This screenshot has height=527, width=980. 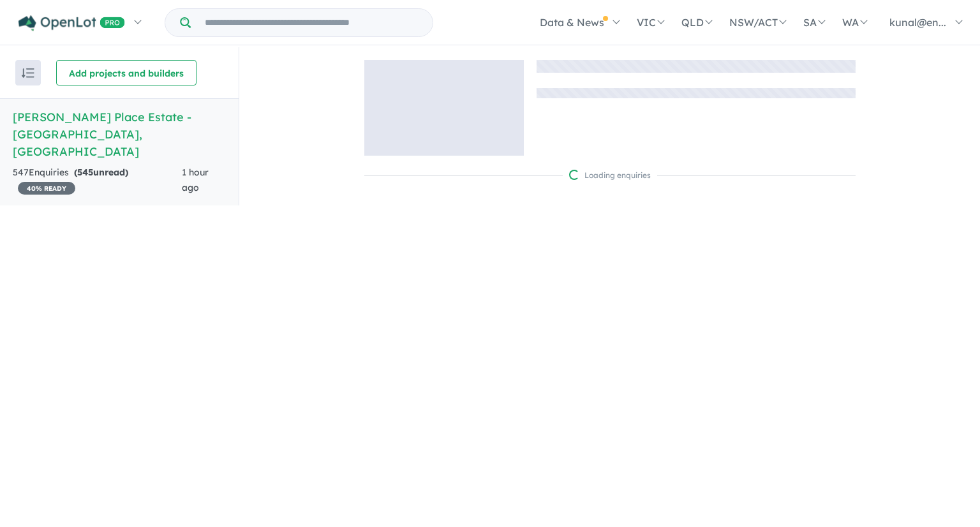 What do you see at coordinates (28, 72) in the screenshot?
I see `img: sort.svg` at bounding box center [28, 72].